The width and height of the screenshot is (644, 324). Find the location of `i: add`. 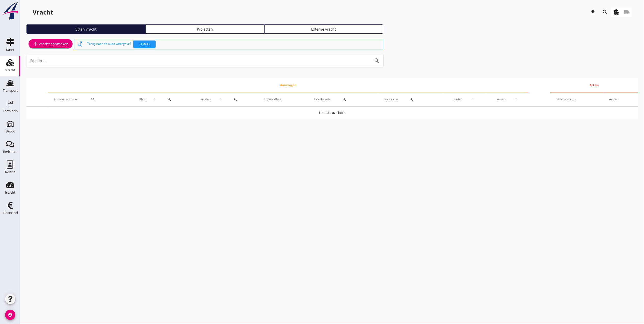

i: add is located at coordinates (36, 44).